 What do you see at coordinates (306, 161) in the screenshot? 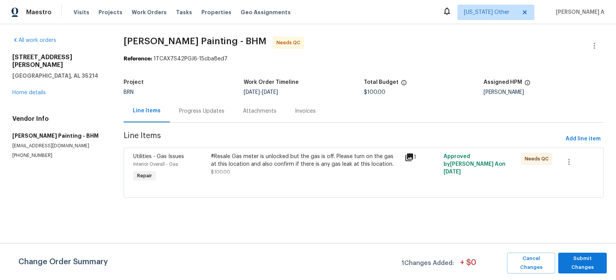
I see `div: #Resale Gas meter is unlocked but the gas is off. Please turn on the gas at this location and als...` at bounding box center [306, 161].